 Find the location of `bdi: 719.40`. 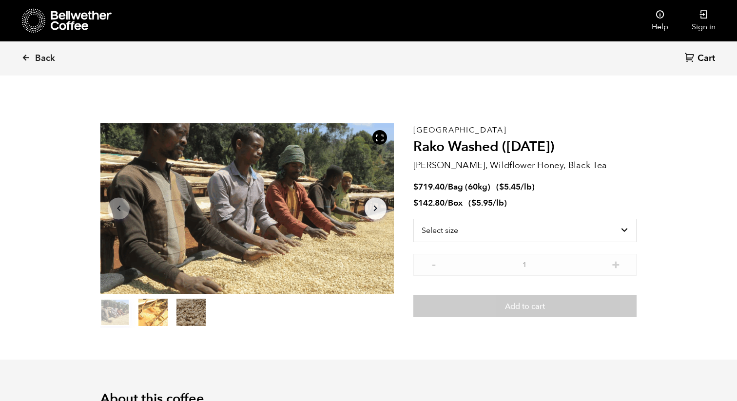

bdi: 719.40 is located at coordinates (429, 187).